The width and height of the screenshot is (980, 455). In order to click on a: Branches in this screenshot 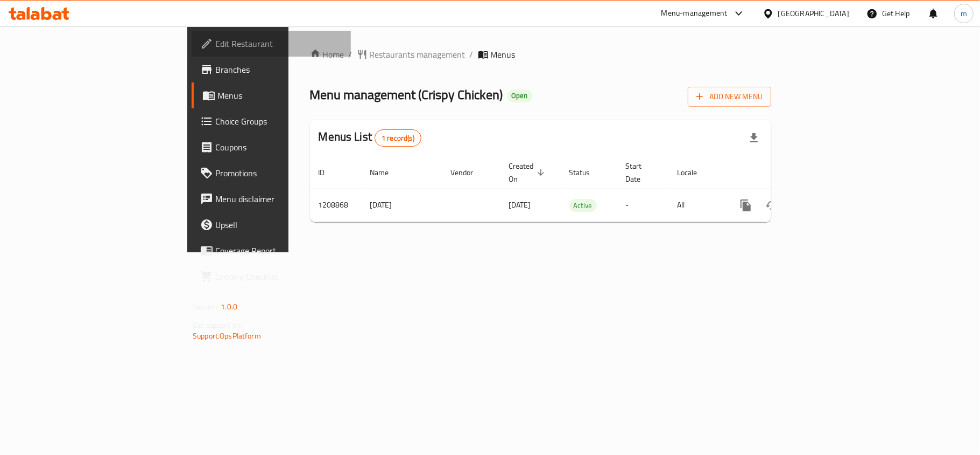, I will do `click(272, 69)`.